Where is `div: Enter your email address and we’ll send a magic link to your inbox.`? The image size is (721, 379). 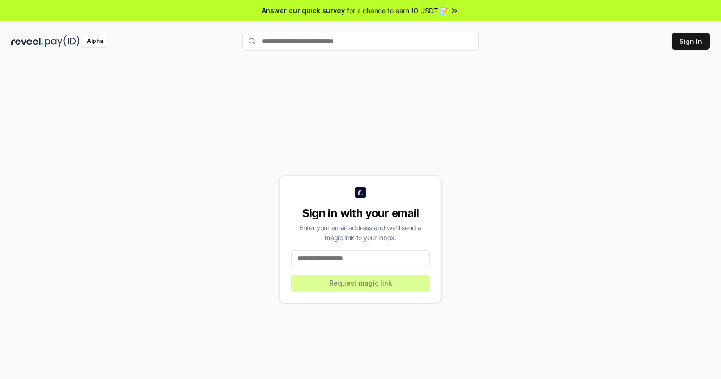 div: Enter your email address and we’ll send a magic link to your inbox. is located at coordinates (360, 233).